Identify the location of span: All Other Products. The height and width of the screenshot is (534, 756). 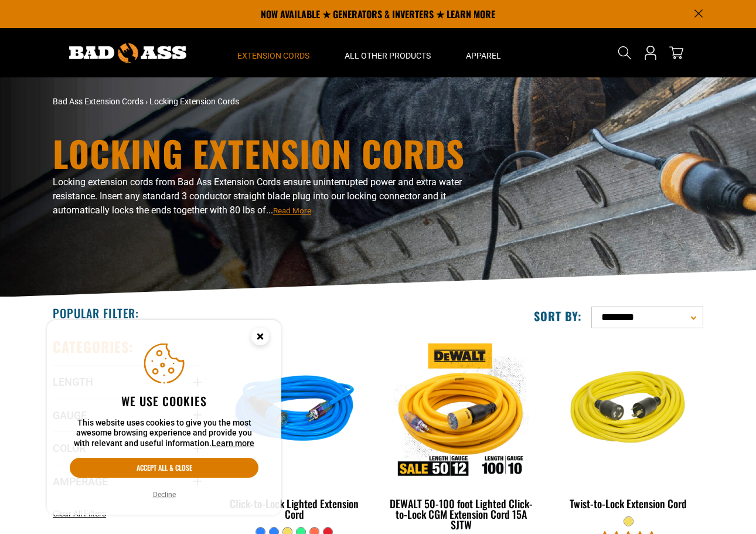
(388, 56).